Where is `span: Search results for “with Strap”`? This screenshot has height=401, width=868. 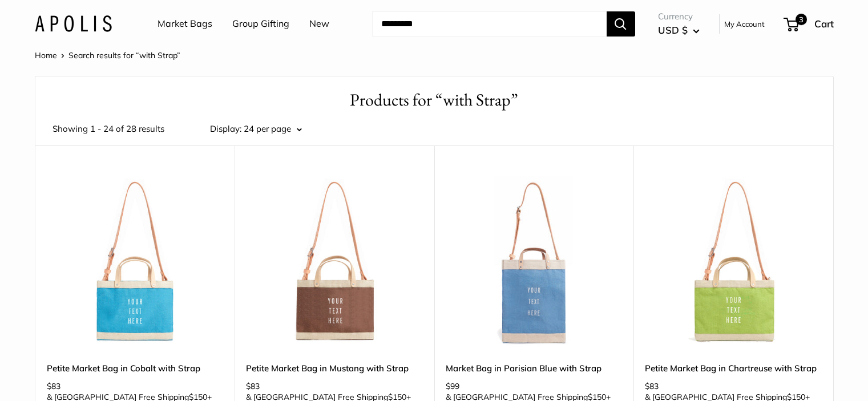 span: Search results for “with Strap” is located at coordinates (124, 56).